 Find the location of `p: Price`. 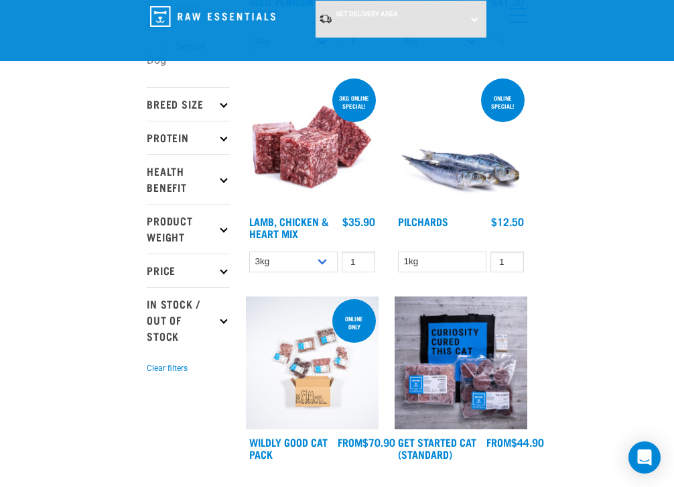

p: Price is located at coordinates (188, 270).